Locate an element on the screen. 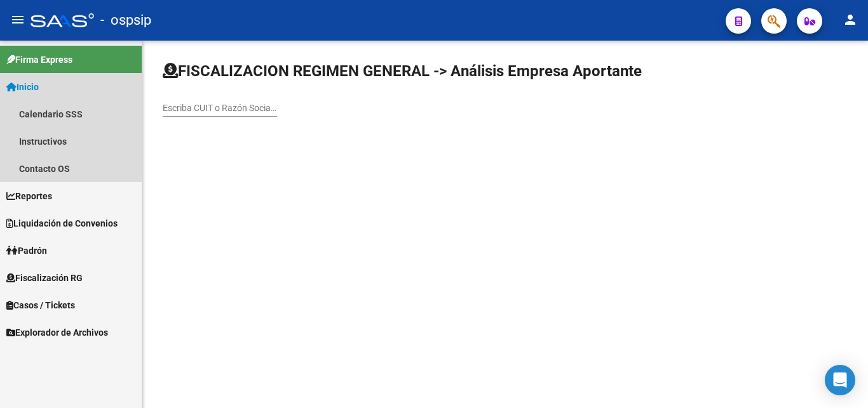 The image size is (868, 408). span: Fiscalización RG is located at coordinates (44, 278).